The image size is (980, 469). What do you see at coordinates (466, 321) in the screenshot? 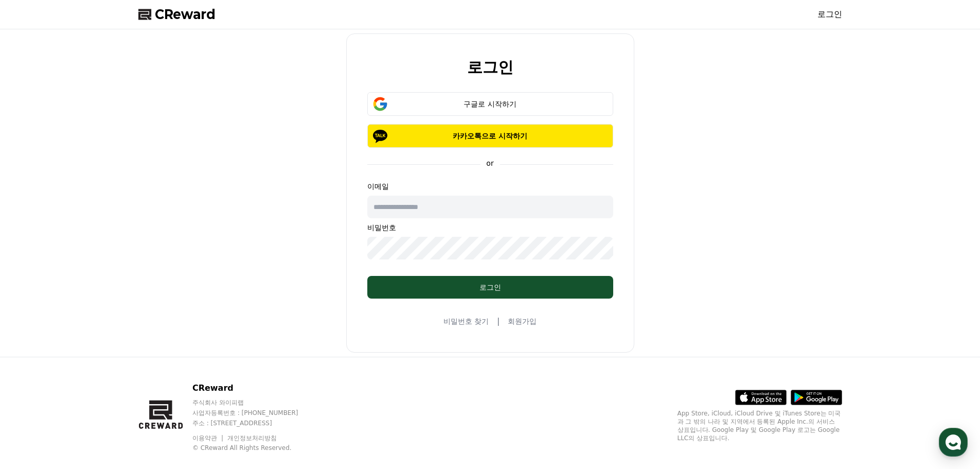
I see `a: 비밀번호 찾기` at bounding box center [466, 321].